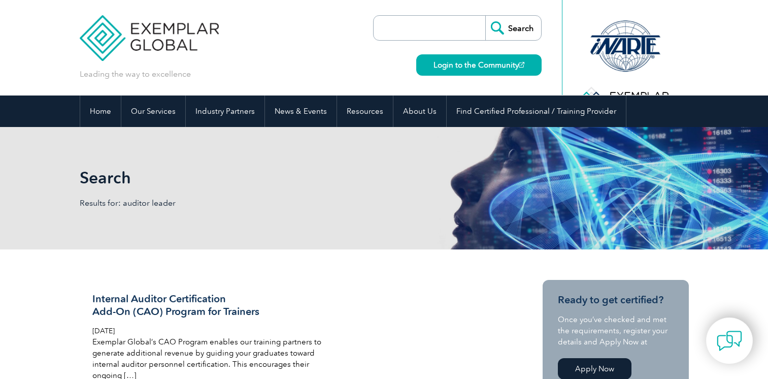 The height and width of the screenshot is (379, 768). Describe the element at coordinates (479, 65) in the screenshot. I see `a: Login to the Community` at that location.